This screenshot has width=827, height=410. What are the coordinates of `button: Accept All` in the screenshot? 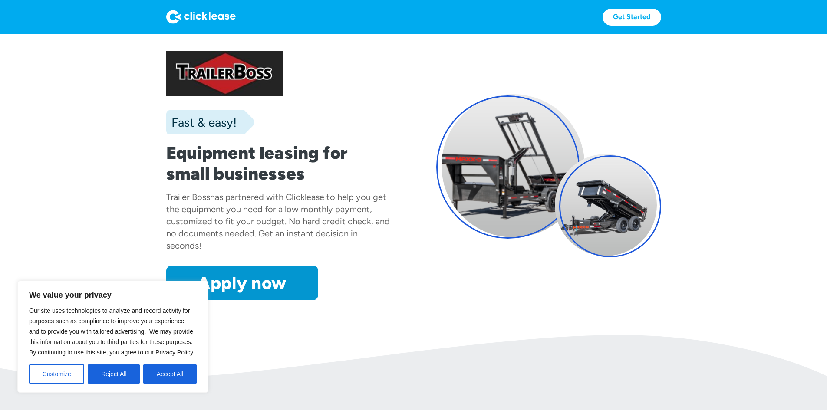 It's located at (170, 374).